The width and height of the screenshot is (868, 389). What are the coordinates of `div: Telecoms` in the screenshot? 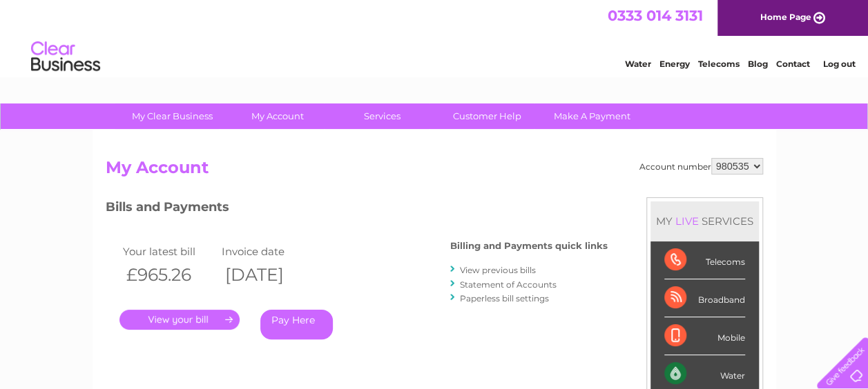 It's located at (704, 260).